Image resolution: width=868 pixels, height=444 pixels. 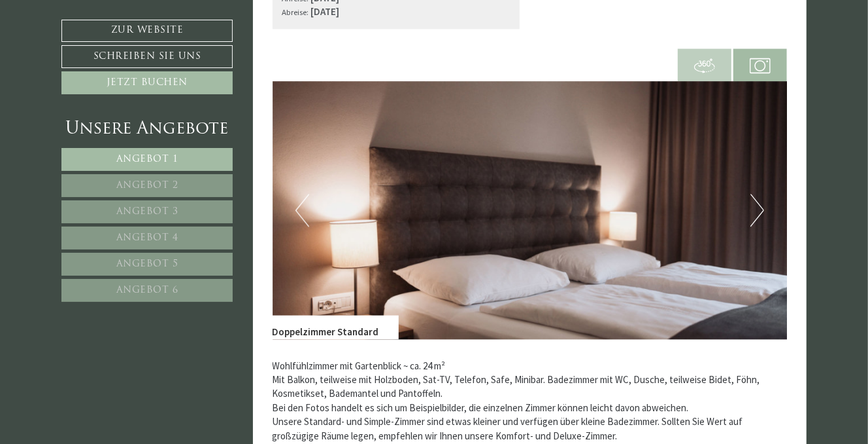 I want to click on div: Unsere Angebote, so click(x=147, y=129).